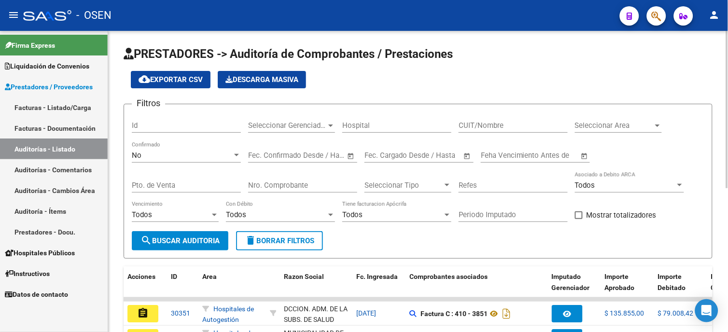  Describe the element at coordinates (279, 241) in the screenshot. I see `span: Borrar Filtros` at that location.